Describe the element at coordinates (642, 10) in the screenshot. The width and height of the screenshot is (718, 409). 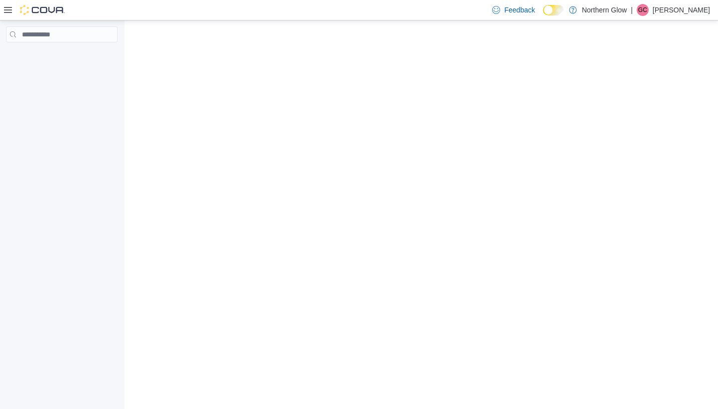
I see `div: Gayle Church` at that location.